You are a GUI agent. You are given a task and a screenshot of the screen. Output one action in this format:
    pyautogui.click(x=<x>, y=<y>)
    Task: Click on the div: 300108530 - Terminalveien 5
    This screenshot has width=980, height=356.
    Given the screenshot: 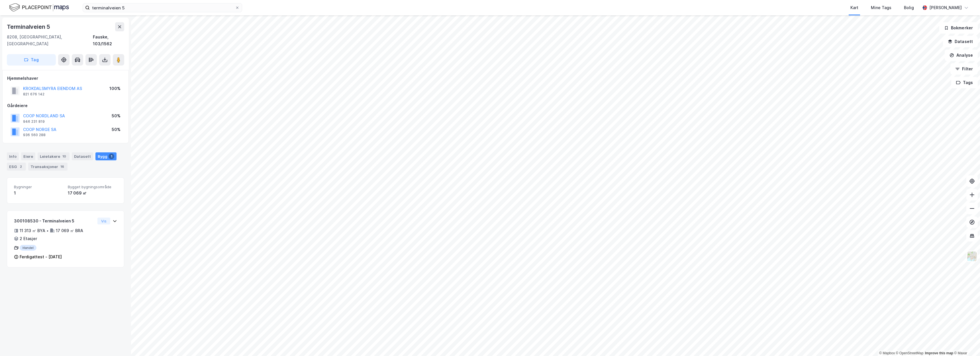 What is the action you would take?
    pyautogui.click(x=55, y=220)
    